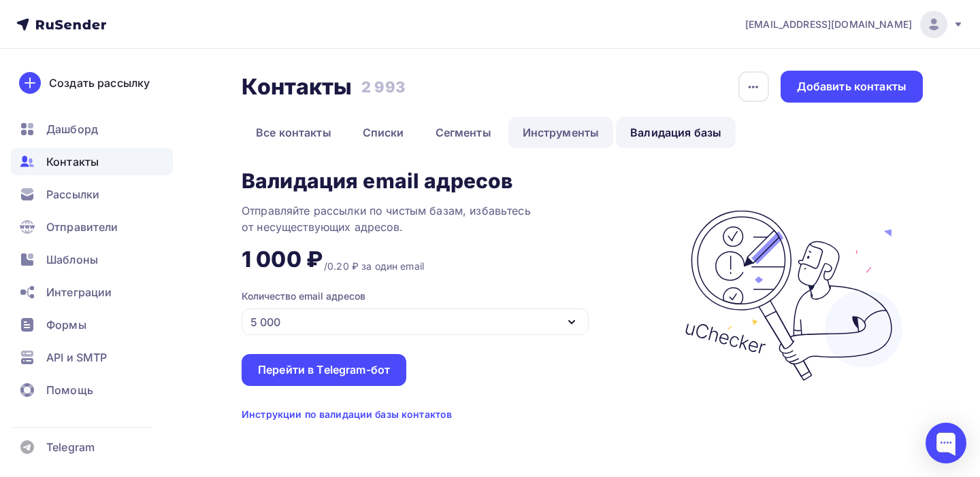 The image size is (980, 477). I want to click on span: Telegram, so click(70, 448).